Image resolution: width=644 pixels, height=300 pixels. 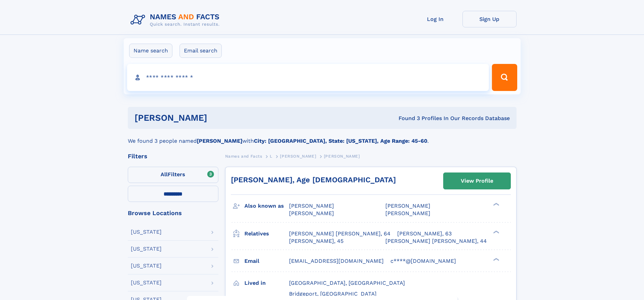 I want to click on h3: Also known as, so click(x=267, y=206).